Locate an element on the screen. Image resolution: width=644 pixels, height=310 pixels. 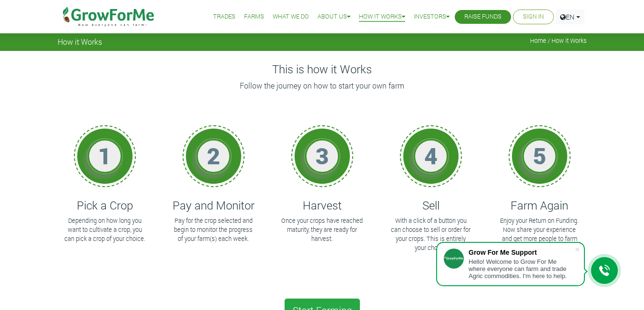
span: Home / How it Works is located at coordinates (558, 40).